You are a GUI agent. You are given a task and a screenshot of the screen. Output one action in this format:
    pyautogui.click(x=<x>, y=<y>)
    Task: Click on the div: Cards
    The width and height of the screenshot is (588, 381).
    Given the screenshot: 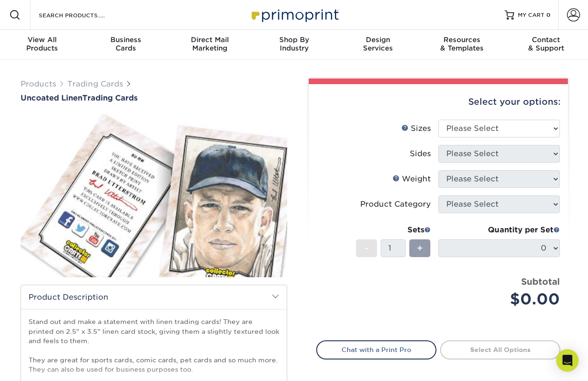 What is the action you would take?
    pyautogui.click(x=126, y=44)
    